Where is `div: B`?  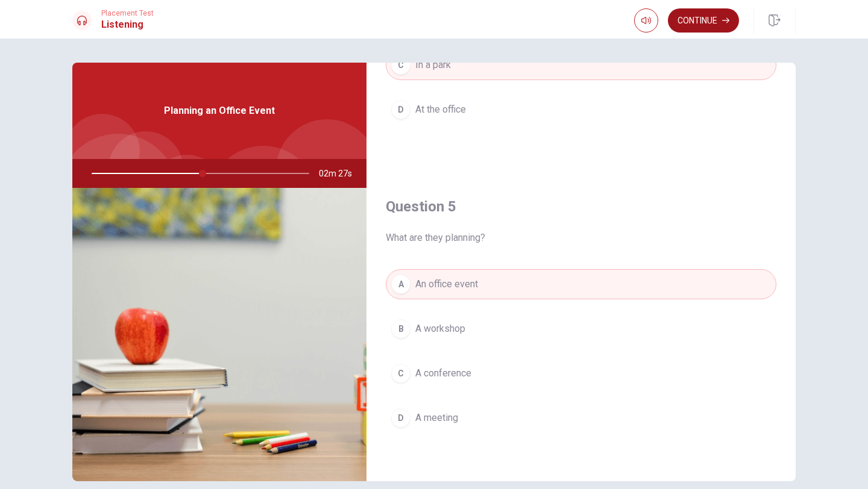 div: B is located at coordinates (401, 328).